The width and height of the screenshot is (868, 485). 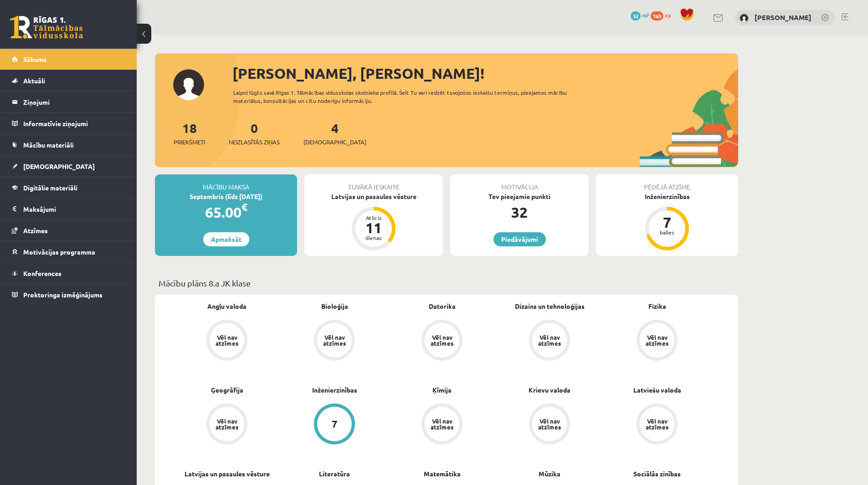 I want to click on div: Inženierzinības, so click(x=667, y=197).